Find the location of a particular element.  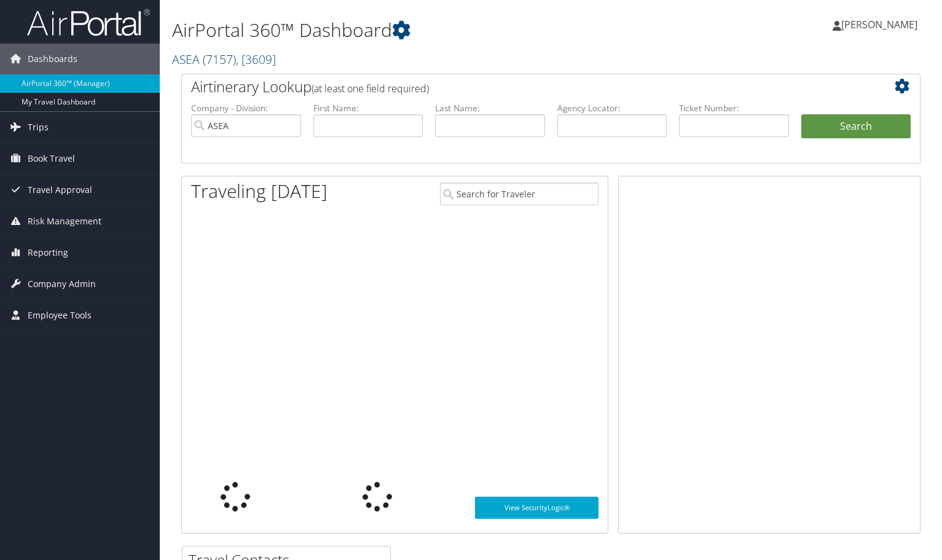

span: Employee Tools is located at coordinates (59, 315).